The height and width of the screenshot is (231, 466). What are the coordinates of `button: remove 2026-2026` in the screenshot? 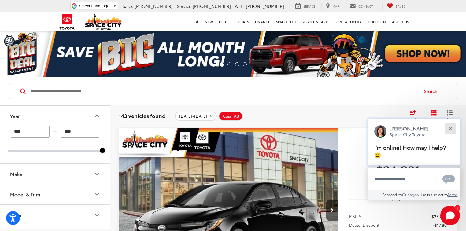 It's located at (196, 116).